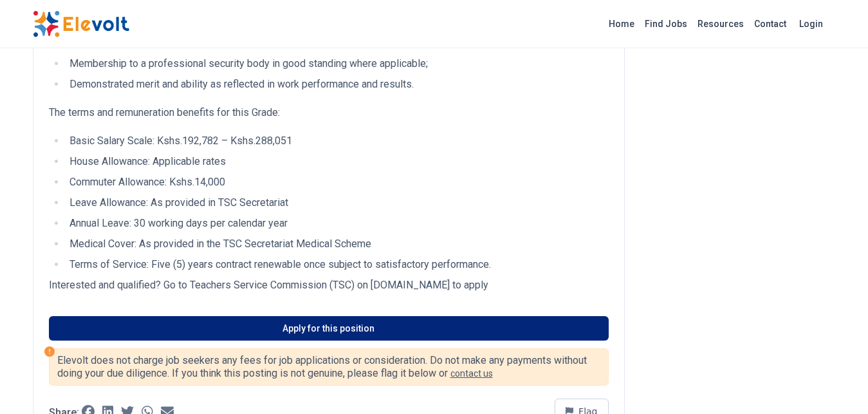 This screenshot has width=868, height=414. What do you see at coordinates (337, 203) in the screenshot?
I see `li: Leave Allowance: As provided in TSC Secretariat` at bounding box center [337, 203].